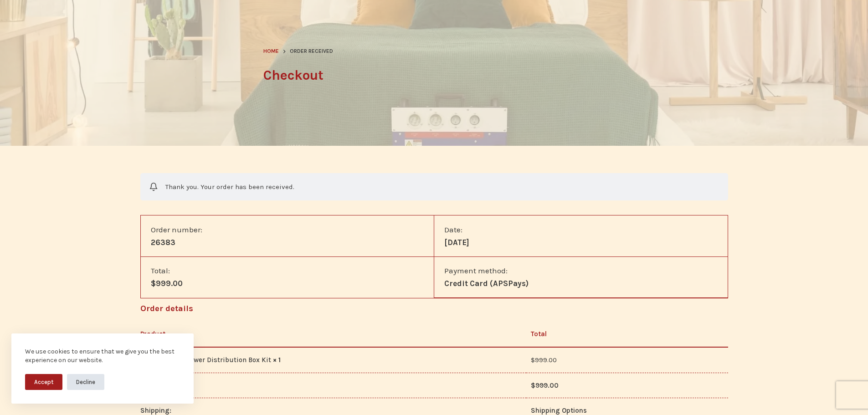 This screenshot has width=868, height=415. Describe the element at coordinates (271, 51) in the screenshot. I see `a: Home` at that location.